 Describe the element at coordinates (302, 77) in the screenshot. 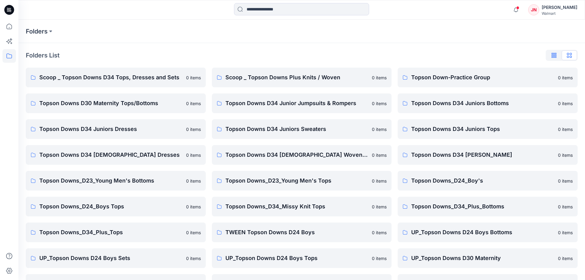

I see `a: Scoop _ Topson Downs Plus Knits / Woven0 items` at that location.